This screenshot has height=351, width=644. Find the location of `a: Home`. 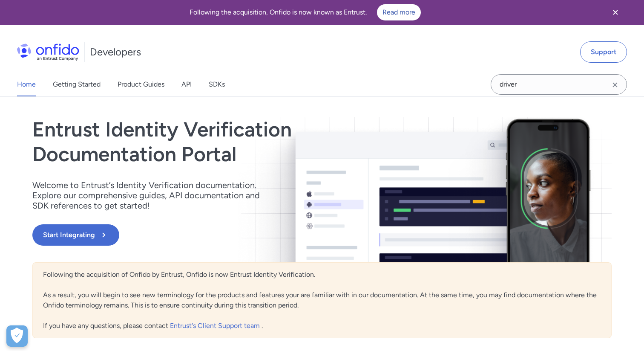

a: Home is located at coordinates (27, 84).